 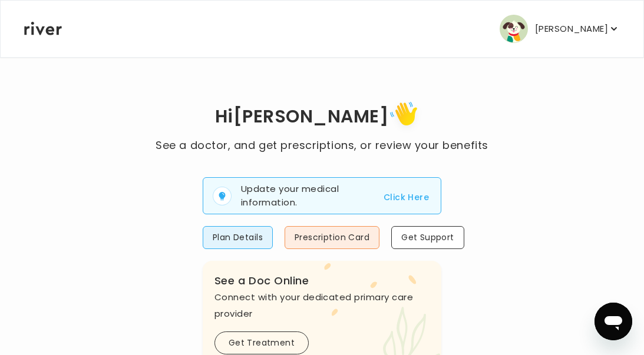 I want to click on button: Click Here, so click(x=406, y=197).